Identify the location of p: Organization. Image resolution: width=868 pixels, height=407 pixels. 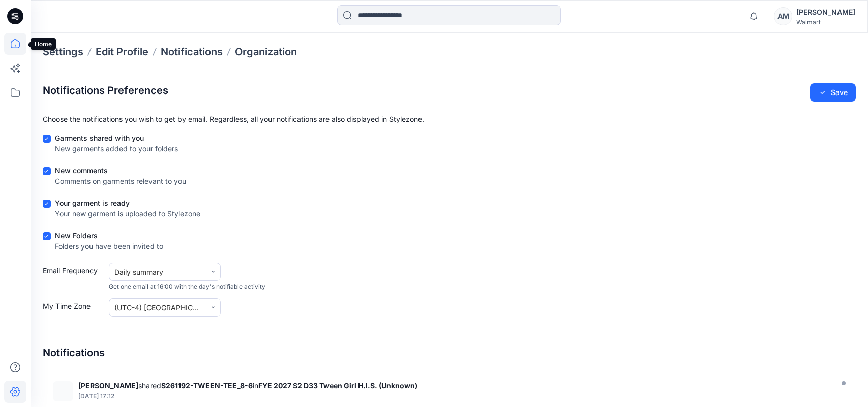
(266, 52).